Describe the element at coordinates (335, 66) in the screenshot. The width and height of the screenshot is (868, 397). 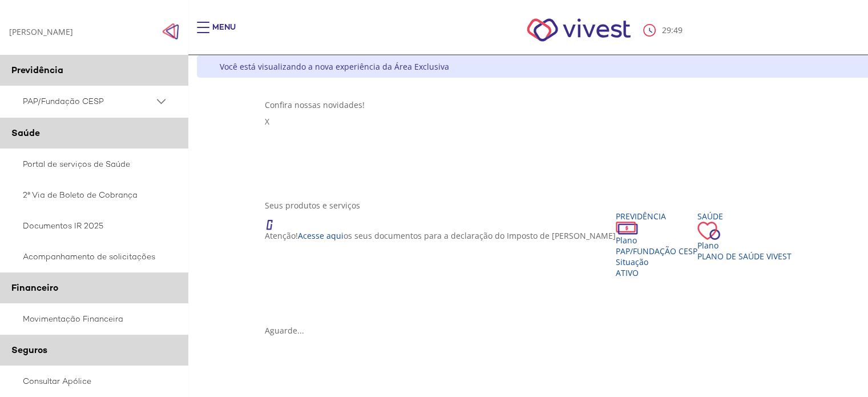
I see `div: Você está visualizando a nova experiência da Área Exclusiva` at that location.